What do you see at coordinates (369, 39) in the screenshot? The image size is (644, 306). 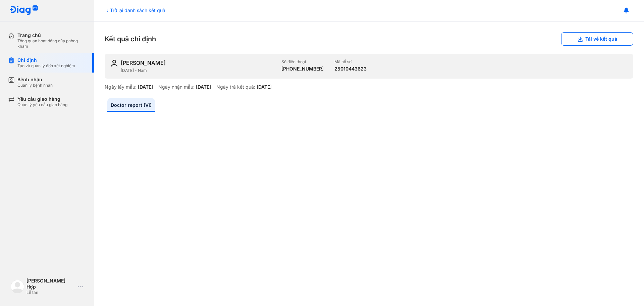 I see `div: Kết quả chỉ định` at bounding box center [369, 39].